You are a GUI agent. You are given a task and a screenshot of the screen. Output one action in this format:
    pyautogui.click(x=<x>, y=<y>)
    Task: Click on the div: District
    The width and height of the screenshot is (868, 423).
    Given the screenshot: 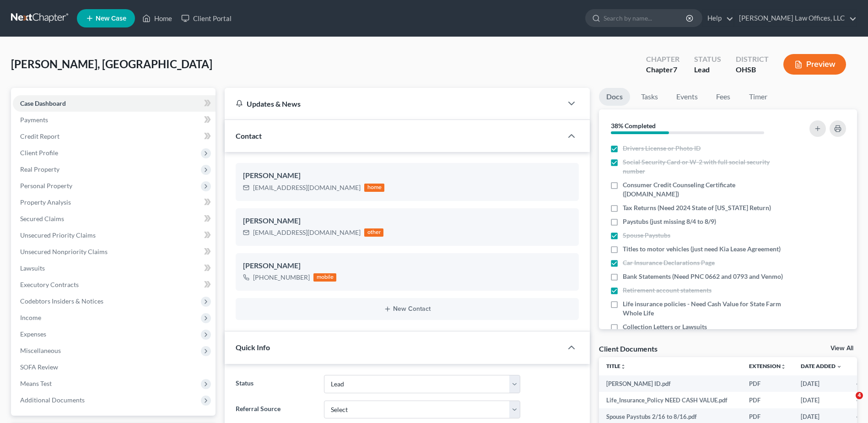 What is the action you would take?
    pyautogui.click(x=752, y=59)
    